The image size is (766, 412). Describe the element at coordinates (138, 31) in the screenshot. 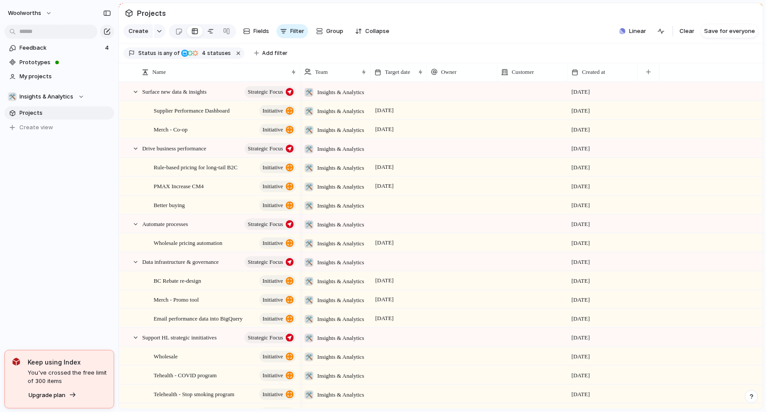

I see `button: Create` at that location.